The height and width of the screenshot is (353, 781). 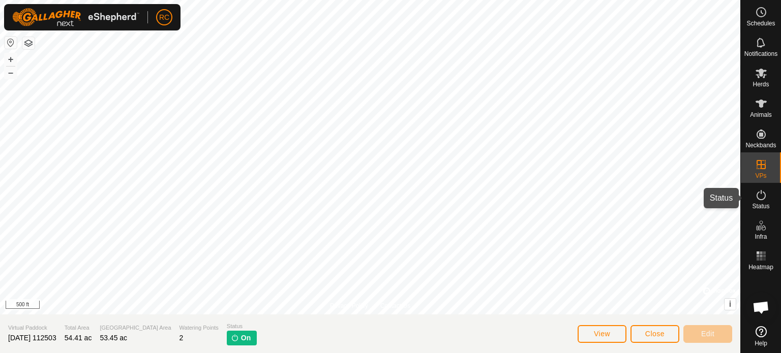 I want to click on div: Open chat, so click(x=761, y=308).